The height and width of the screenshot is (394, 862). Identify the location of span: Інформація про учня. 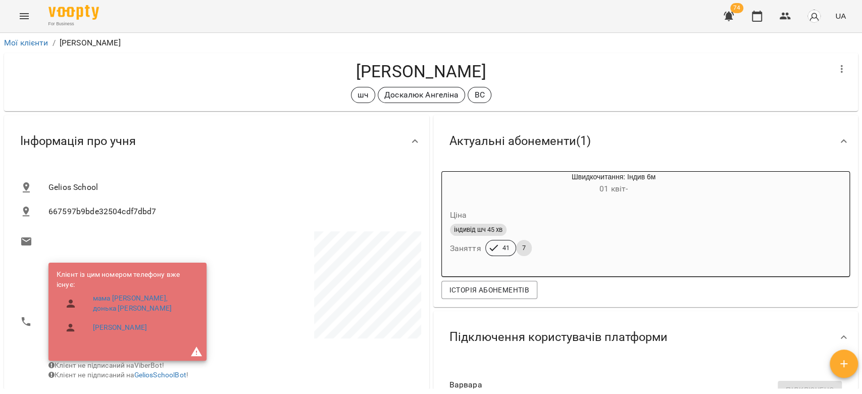
(78, 141).